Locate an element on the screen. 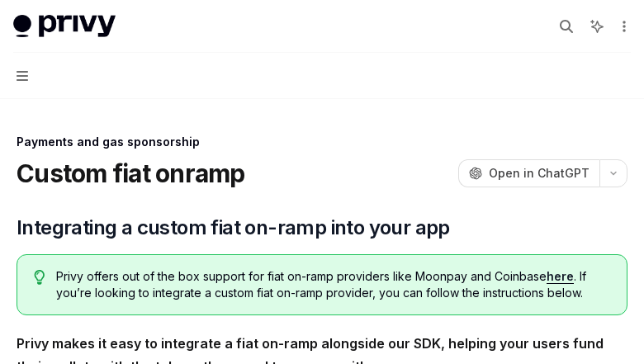  h1: Custom fiat onramp is located at coordinates (130, 173).